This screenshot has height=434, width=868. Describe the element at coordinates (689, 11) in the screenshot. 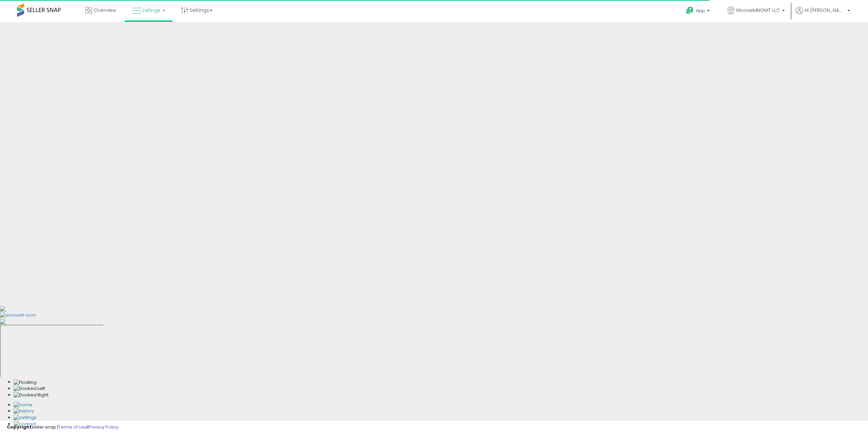

I see `i: Get Help` at that location.